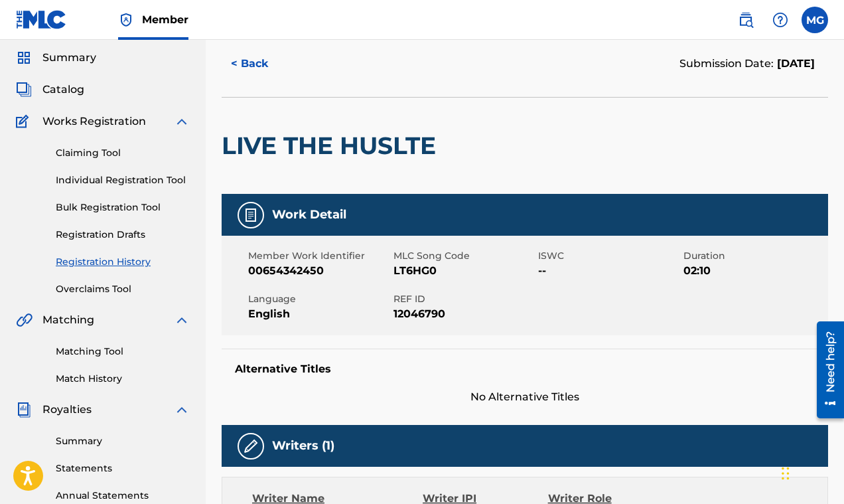 The height and width of the screenshot is (504, 844). Describe the element at coordinates (63, 89) in the screenshot. I see `span: Catalog` at that location.